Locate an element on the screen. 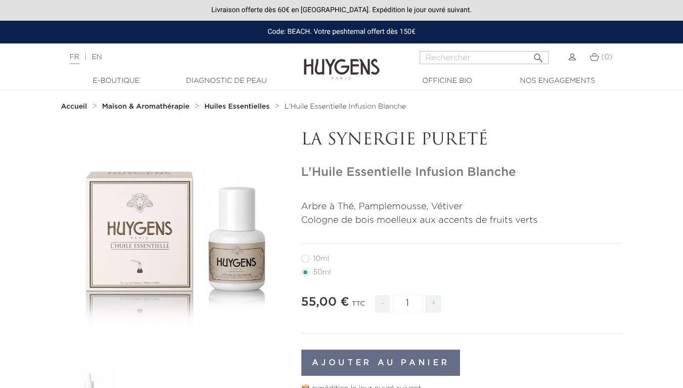 The width and height of the screenshot is (683, 388). a: Accueil is located at coordinates (75, 107).